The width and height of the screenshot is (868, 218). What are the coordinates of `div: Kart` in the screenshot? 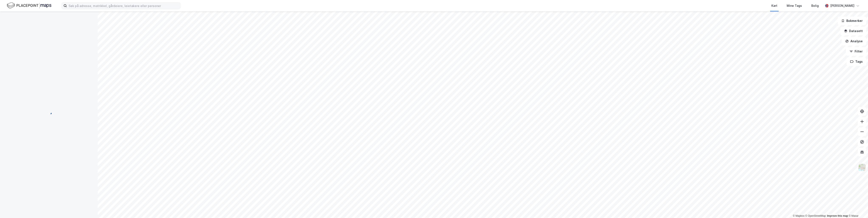 It's located at (774, 6).